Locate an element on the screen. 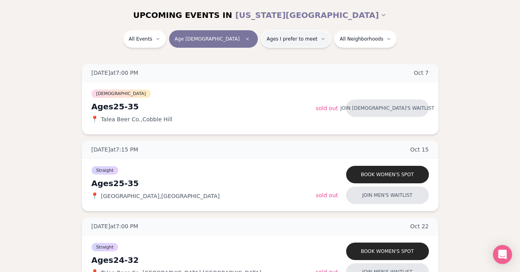 The height and width of the screenshot is (272, 520). span: All Neighborhoods is located at coordinates (361, 39).